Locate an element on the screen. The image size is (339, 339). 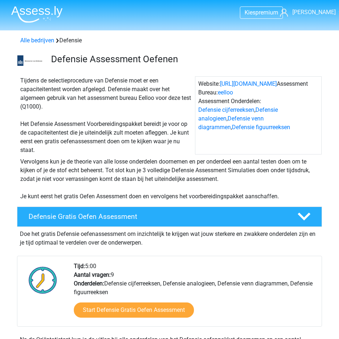
span: Kies is located at coordinates (250, 12).